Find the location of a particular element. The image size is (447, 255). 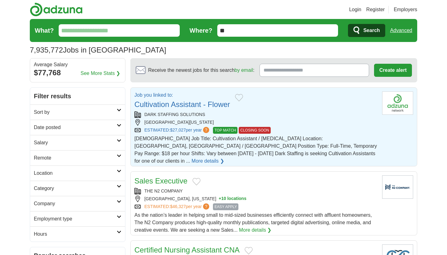

h2: Company is located at coordinates (75, 203).